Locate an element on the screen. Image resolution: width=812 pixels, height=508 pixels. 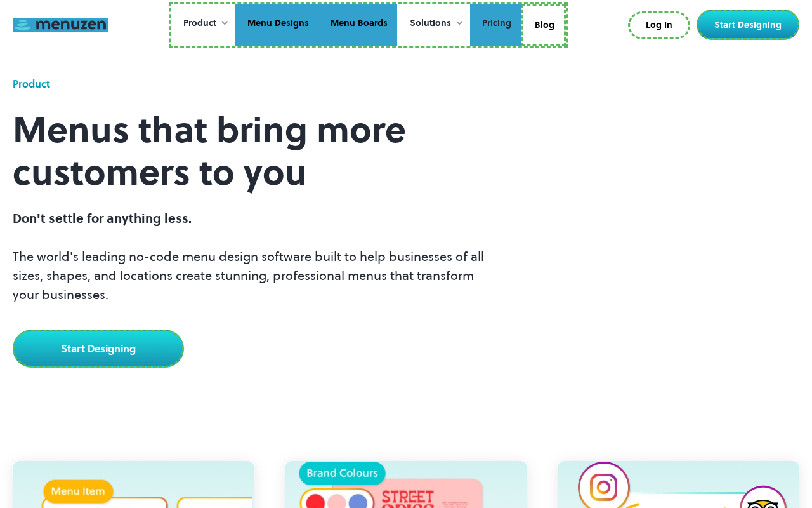
a: Blog is located at coordinates (544, 25).